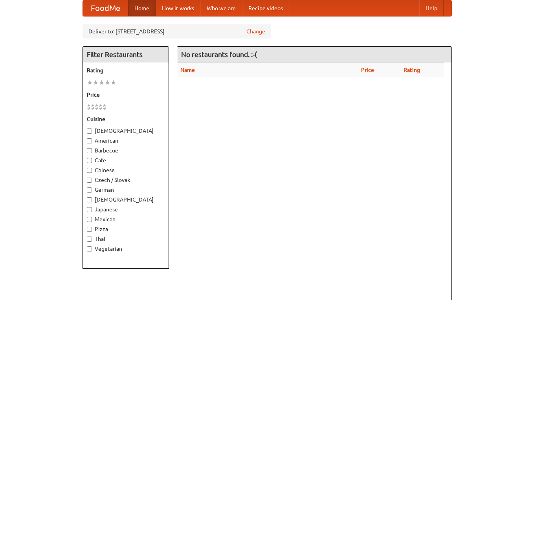  What do you see at coordinates (142, 8) in the screenshot?
I see `a: Home` at bounding box center [142, 8].